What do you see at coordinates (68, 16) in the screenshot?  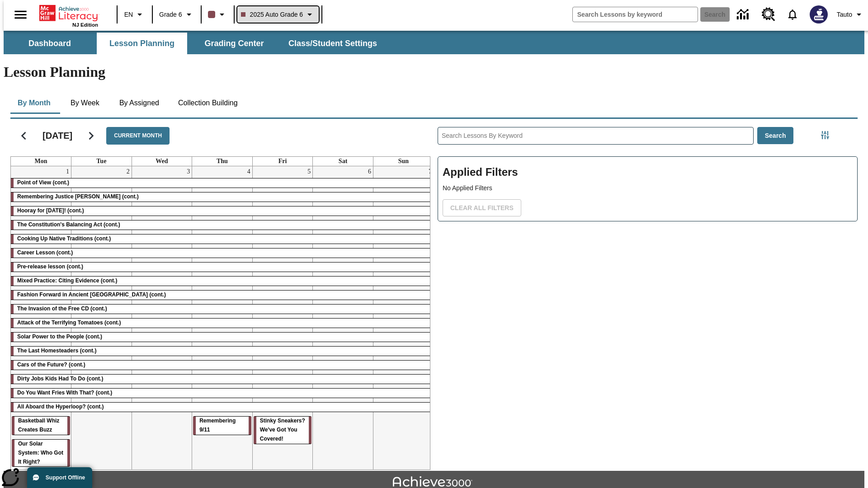 I see `div: Home` at bounding box center [68, 16].